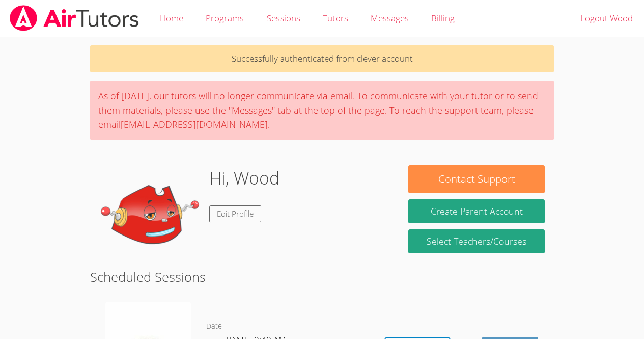 The height and width of the screenshot is (339, 644). I want to click on button: Contact Support, so click(476, 179).